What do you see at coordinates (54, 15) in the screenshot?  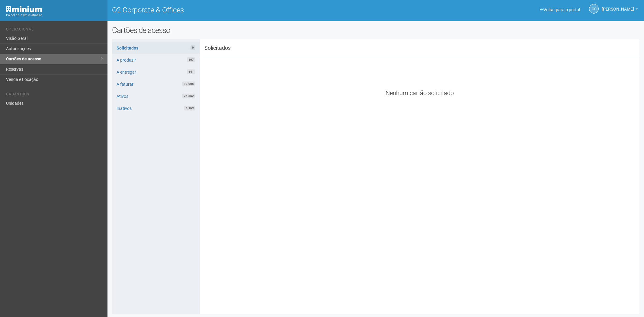 I see `div: Painel do Administrador` at bounding box center [54, 15].